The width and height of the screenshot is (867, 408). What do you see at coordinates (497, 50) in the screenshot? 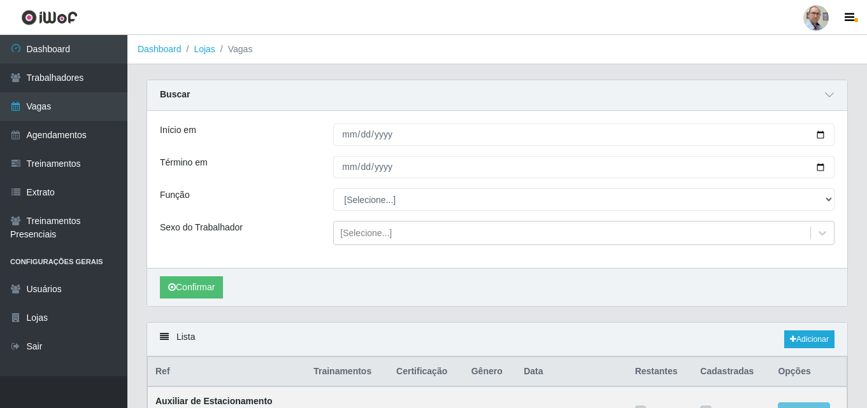
I see `nav: breadcrumb` at bounding box center [497, 50].